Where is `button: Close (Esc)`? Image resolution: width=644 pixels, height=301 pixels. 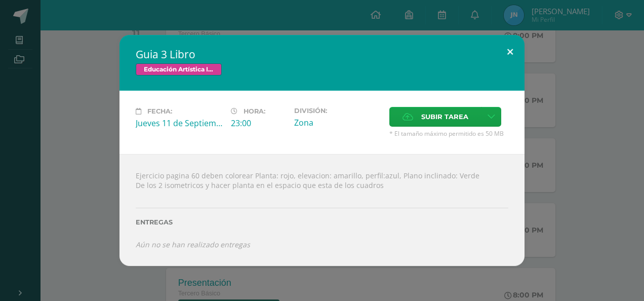
button: Close (Esc) is located at coordinates (510, 52).